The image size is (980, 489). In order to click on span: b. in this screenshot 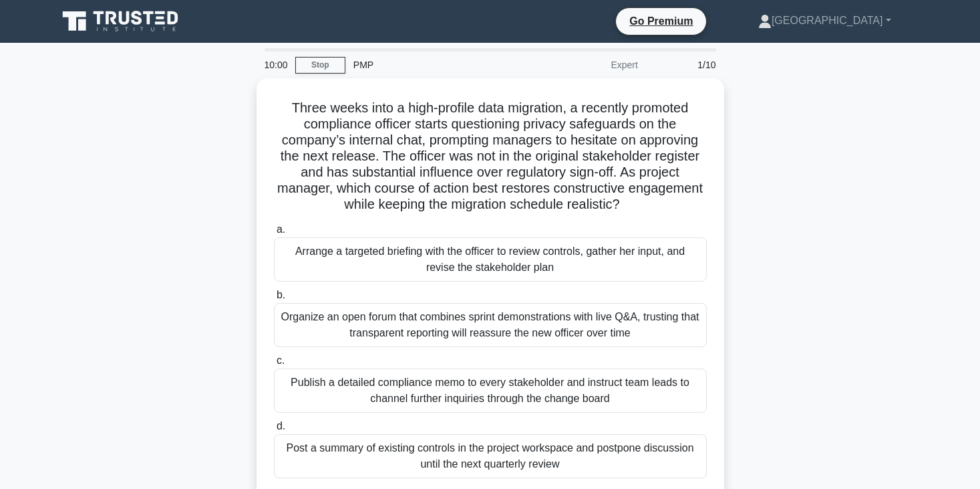, I will do `click(280, 294)`.